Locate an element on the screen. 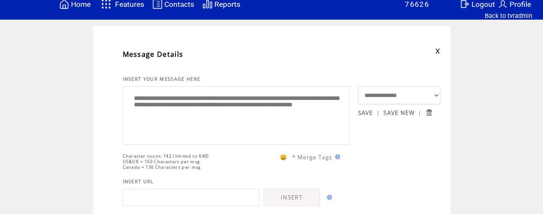  a: INSERT is located at coordinates (292, 198).